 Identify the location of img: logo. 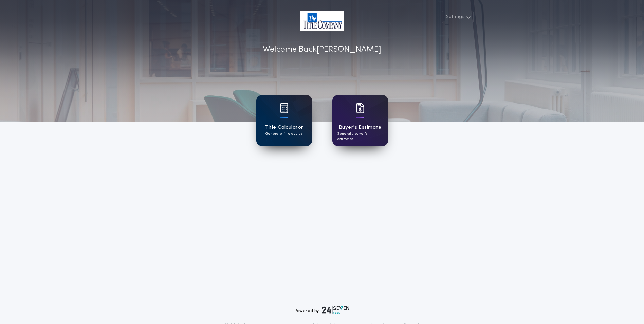
(336, 310).